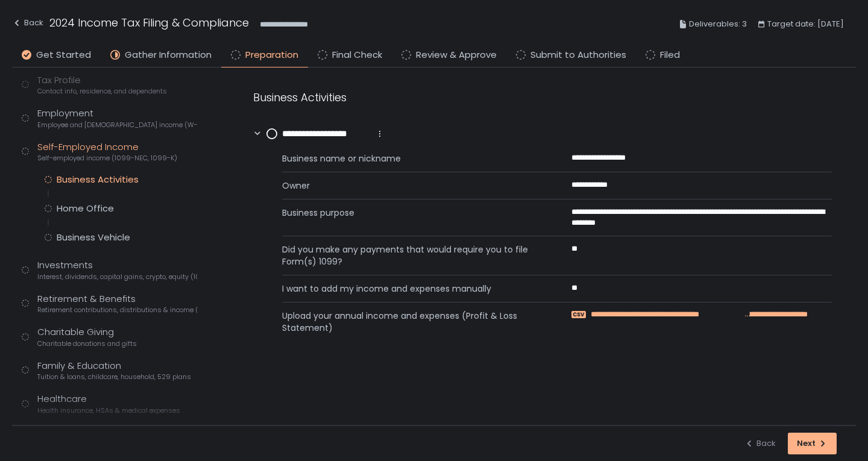 The height and width of the screenshot is (461, 868). Describe the element at coordinates (108, 404) in the screenshot. I see `div: Healthcare` at that location.